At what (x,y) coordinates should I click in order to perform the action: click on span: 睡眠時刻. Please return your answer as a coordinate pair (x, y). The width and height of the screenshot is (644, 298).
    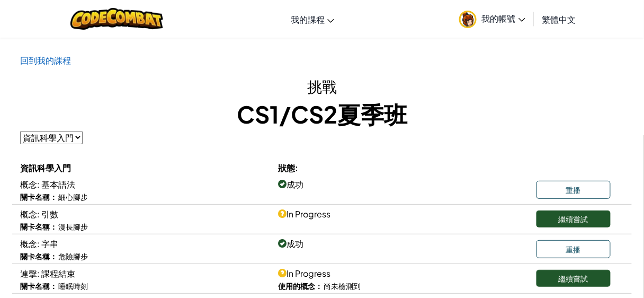
    Looking at the image, I should click on (73, 286).